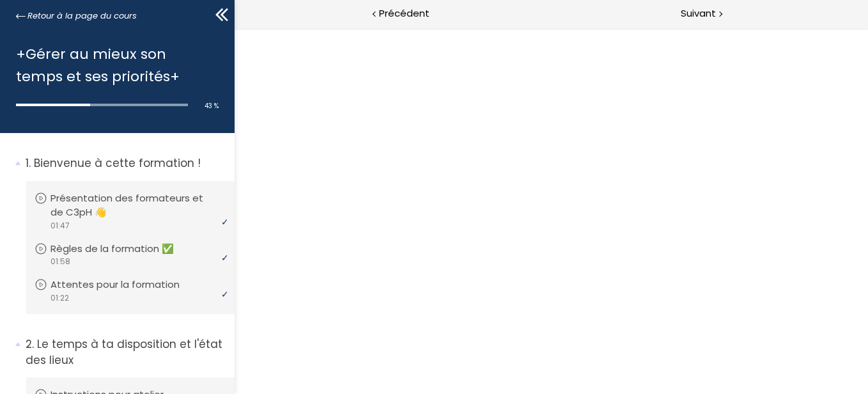 This screenshot has width=868, height=394. What do you see at coordinates (137, 206) in the screenshot?
I see `p: Présentation des formateurs et de C3pH 👋` at bounding box center [137, 206].